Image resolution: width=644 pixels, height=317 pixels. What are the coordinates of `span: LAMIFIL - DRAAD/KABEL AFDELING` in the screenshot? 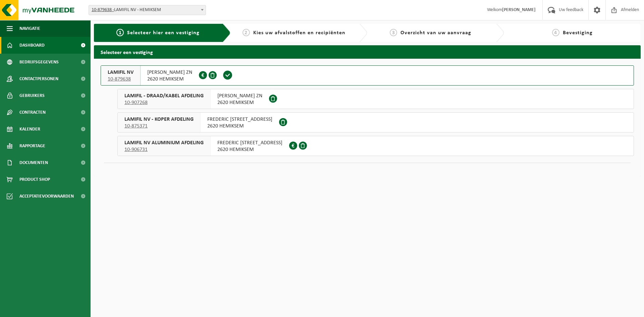 It's located at (164, 96).